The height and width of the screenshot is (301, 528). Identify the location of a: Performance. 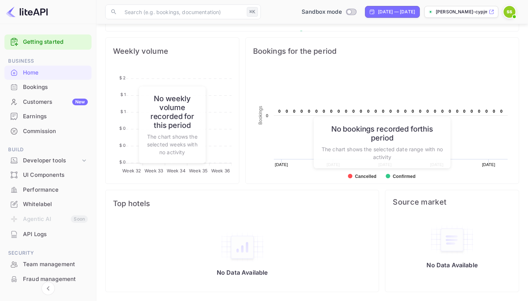
(48, 189).